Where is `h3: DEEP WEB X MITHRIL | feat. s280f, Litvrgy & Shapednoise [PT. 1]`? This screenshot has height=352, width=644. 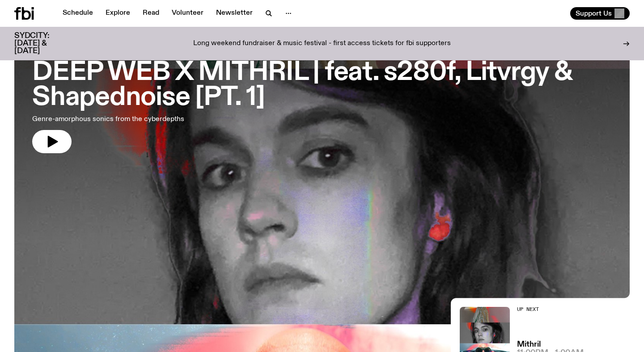
h3: DEEP WEB X MITHRIL | feat. s280f, Litvrgy & Shapednoise [PT. 1] is located at coordinates (322, 86).